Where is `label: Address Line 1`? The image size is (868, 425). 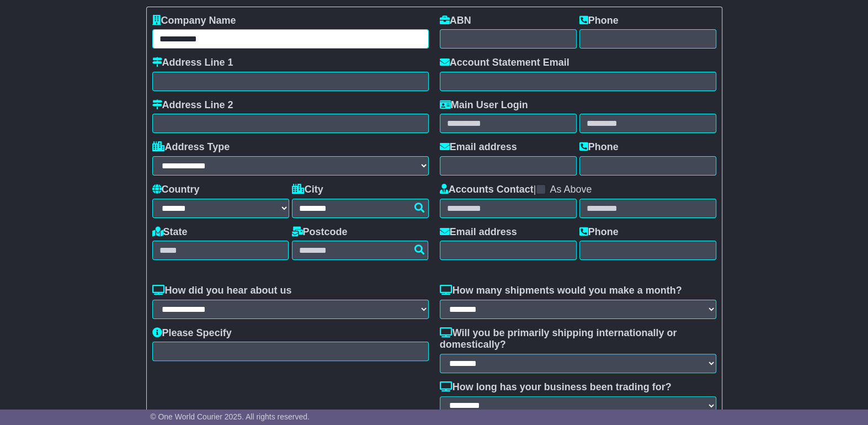
label: Address Line 1 is located at coordinates (192, 63).